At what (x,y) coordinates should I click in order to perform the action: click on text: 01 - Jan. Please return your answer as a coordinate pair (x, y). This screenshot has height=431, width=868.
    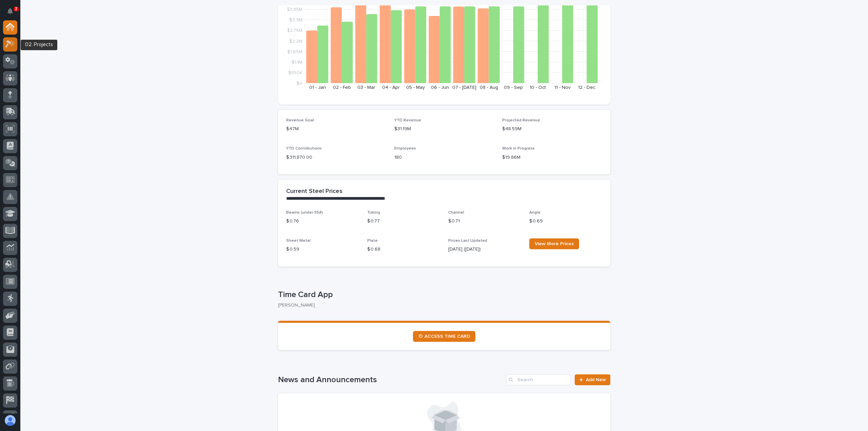
    Looking at the image, I should click on (317, 88).